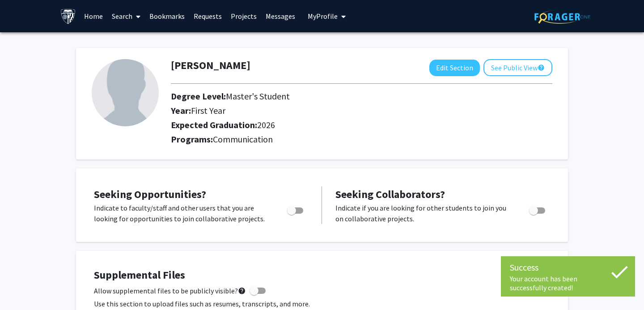 The height and width of the screenshot is (310, 644). I want to click on h2: Expected Graduation:, so click(323, 125).